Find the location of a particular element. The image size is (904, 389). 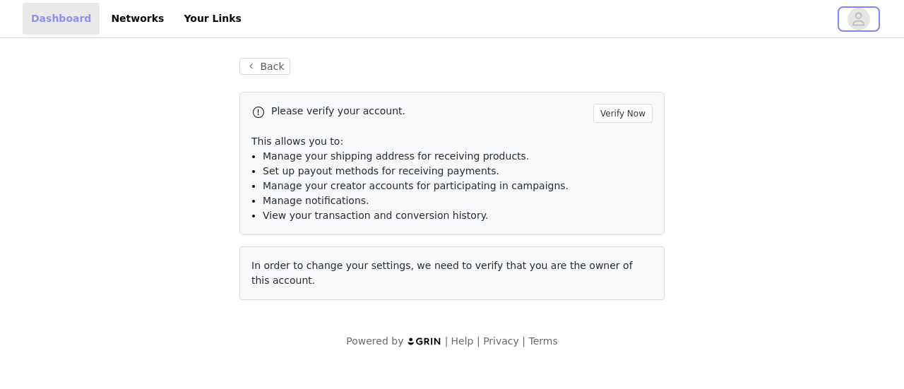

span: Manage your shipping address for receiving products. is located at coordinates (396, 156).